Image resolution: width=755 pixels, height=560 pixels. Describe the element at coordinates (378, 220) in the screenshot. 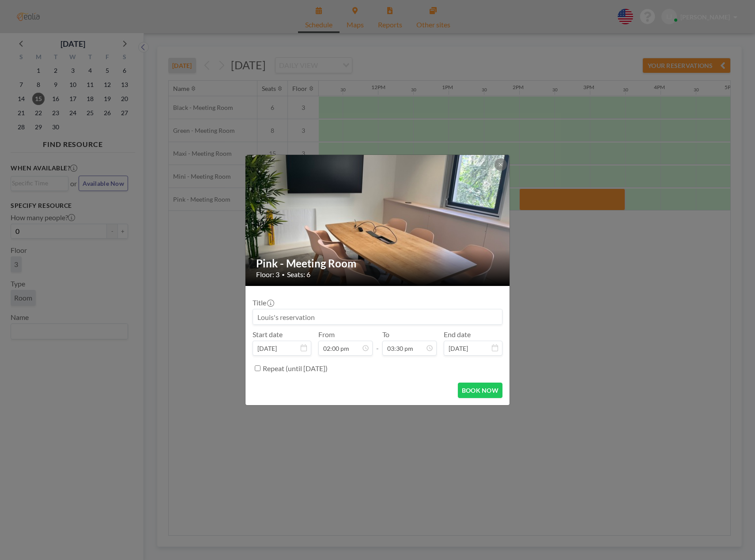

I see `img: 537.jpg` at that location.